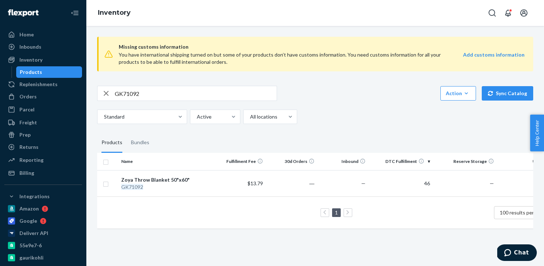 The image size is (544, 266). What do you see at coordinates (43, 196) in the screenshot?
I see `button: Integrations` at bounding box center [43, 196].